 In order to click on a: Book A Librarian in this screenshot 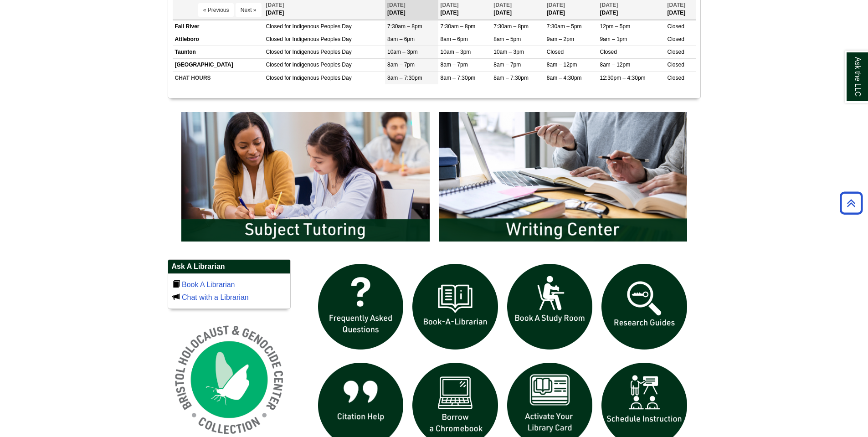, I will do `click(208, 284)`.